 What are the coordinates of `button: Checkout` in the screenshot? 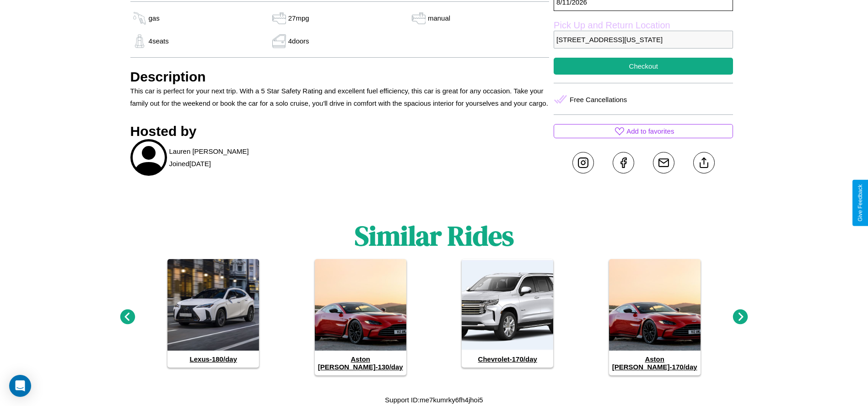 It's located at (644, 66).